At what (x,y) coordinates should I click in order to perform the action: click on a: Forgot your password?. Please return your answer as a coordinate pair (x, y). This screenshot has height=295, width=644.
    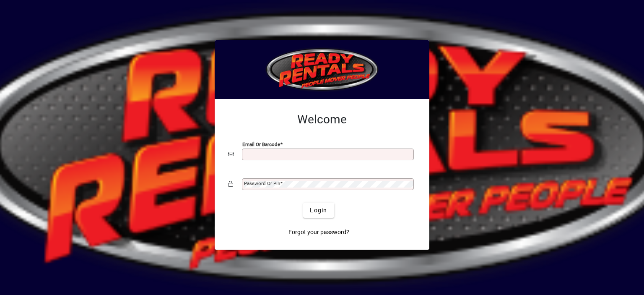
    Looking at the image, I should click on (319, 232).